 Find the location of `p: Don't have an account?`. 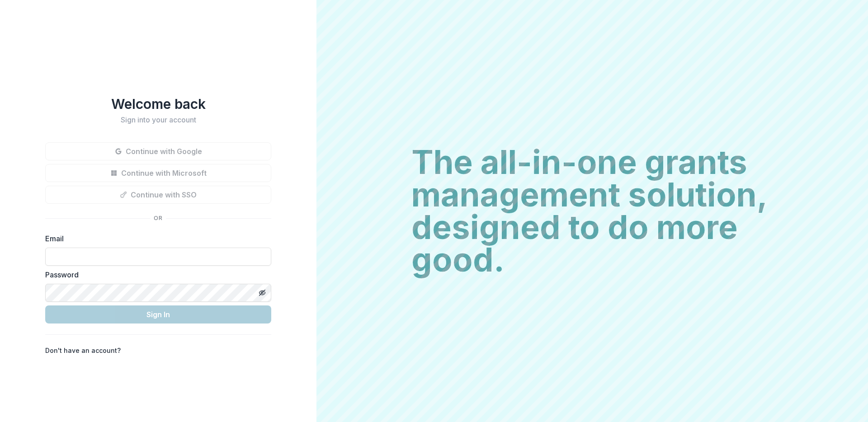

p: Don't have an account? is located at coordinates (82, 350).